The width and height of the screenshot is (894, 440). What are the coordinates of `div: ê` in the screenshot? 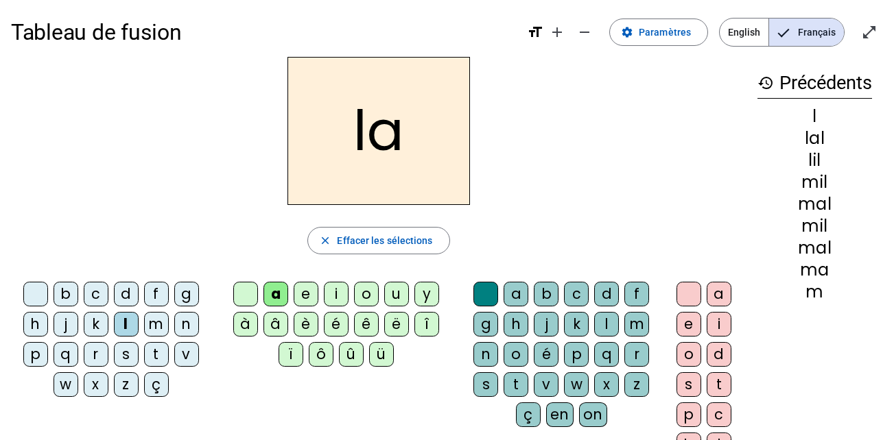 It's located at (366, 325).